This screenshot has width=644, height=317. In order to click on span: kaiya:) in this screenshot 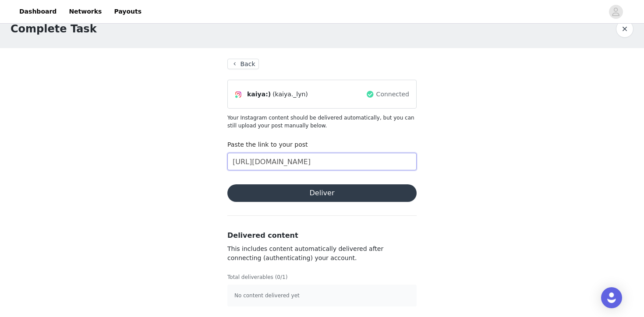, I will do `click(259, 94)`.